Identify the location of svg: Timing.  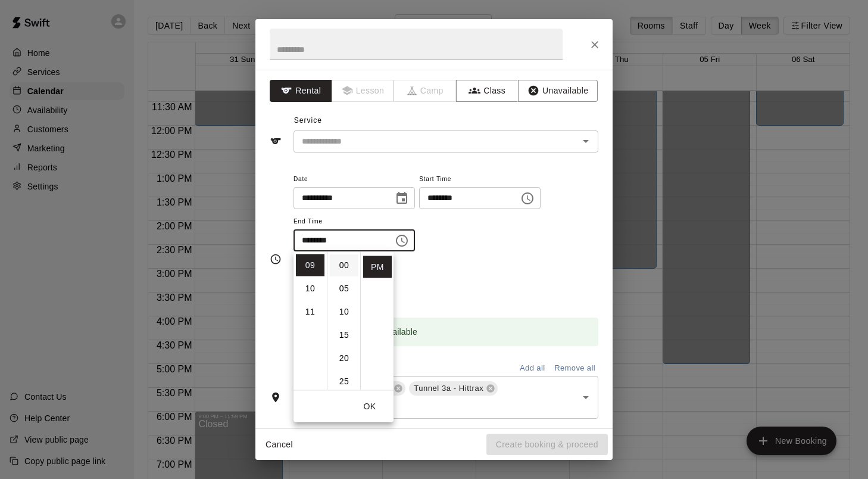
(276, 259).